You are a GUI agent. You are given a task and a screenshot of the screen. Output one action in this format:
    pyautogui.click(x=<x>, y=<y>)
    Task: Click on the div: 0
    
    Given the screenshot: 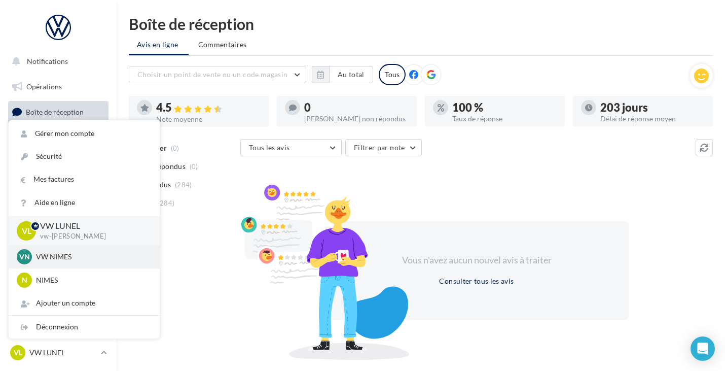 What is the action you would take?
    pyautogui.click(x=357, y=108)
    